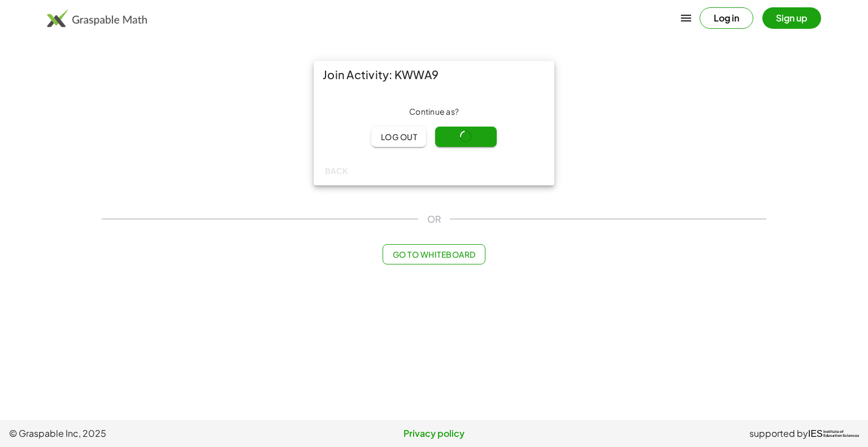 The image size is (868, 447). What do you see at coordinates (434, 219) in the screenshot?
I see `span: OR` at bounding box center [434, 219].